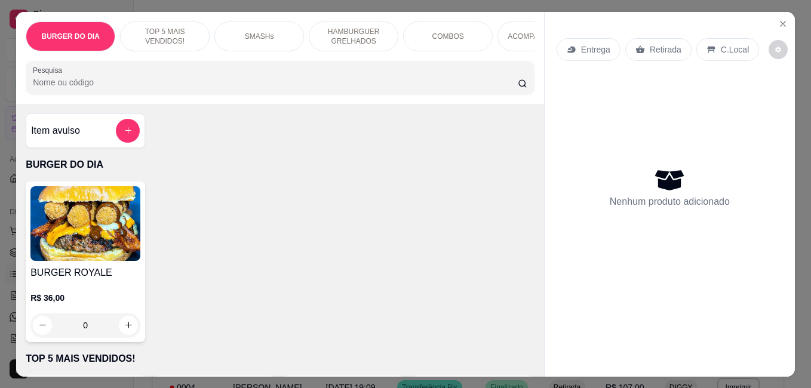  What do you see at coordinates (50, 70) in the screenshot?
I see `label: Pesquisa` at bounding box center [50, 70].